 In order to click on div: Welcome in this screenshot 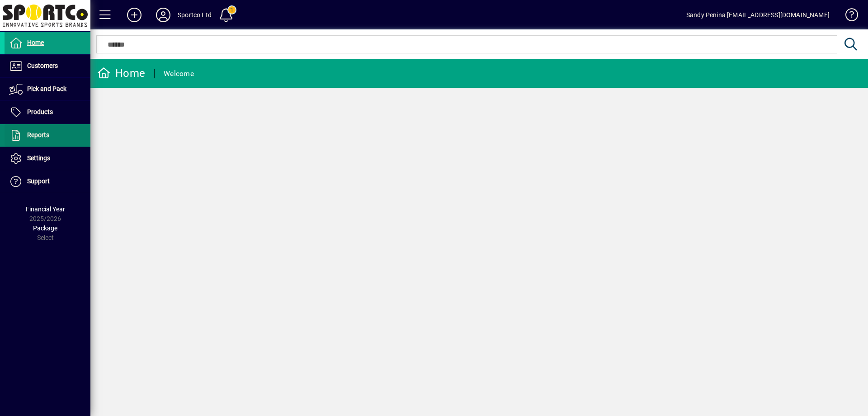, I will do `click(179, 74)`.